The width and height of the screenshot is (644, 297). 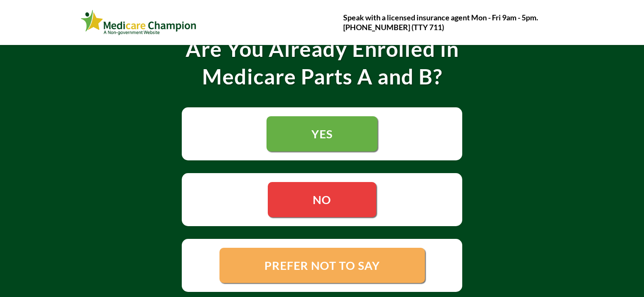 I want to click on a: NO, so click(x=322, y=199).